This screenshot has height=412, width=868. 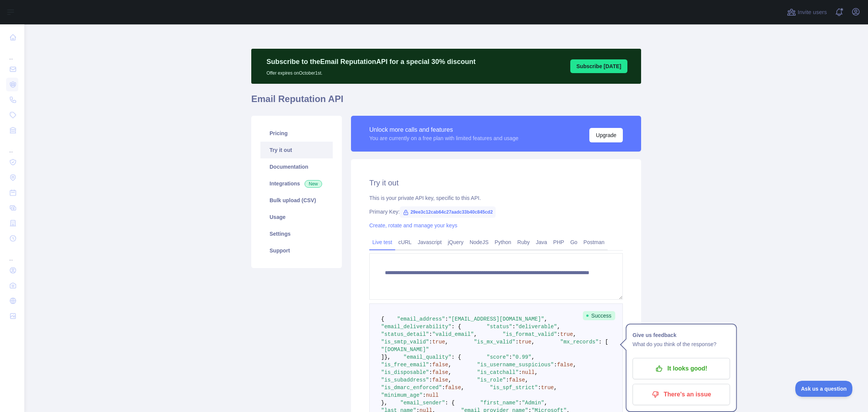 What do you see at coordinates (496, 198) in the screenshot?
I see `div: This is your private API key, specific to this API.` at bounding box center [496, 198].